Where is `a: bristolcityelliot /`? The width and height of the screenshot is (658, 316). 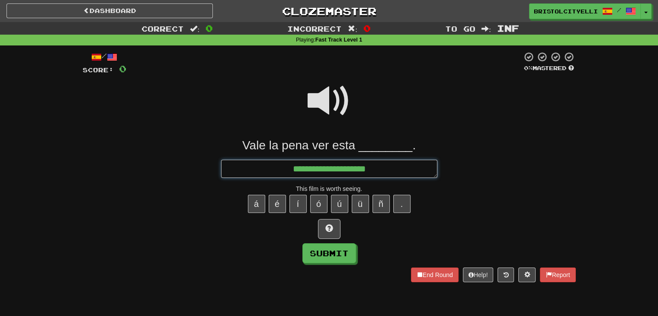 a: bristolcityelliot / is located at coordinates (585, 11).